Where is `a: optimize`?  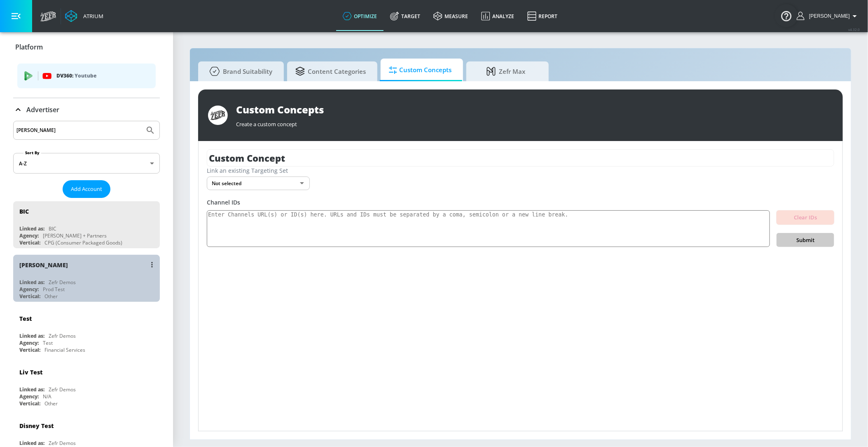
a: optimize is located at coordinates (360, 16).